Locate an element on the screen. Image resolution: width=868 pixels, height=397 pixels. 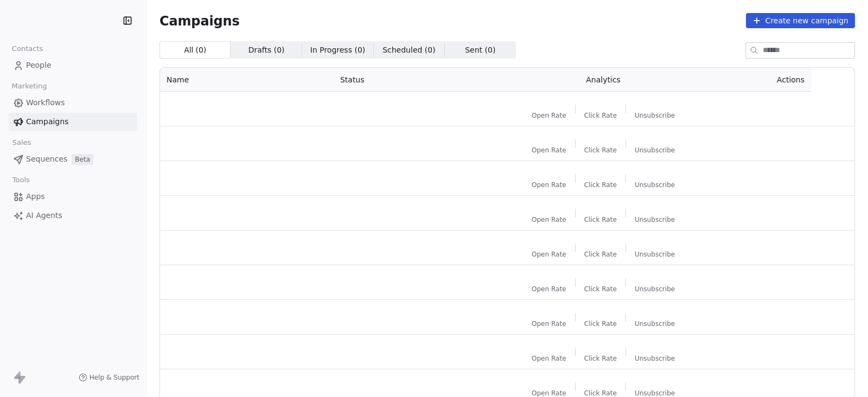
a: SequencesBeta is located at coordinates (73, 159).